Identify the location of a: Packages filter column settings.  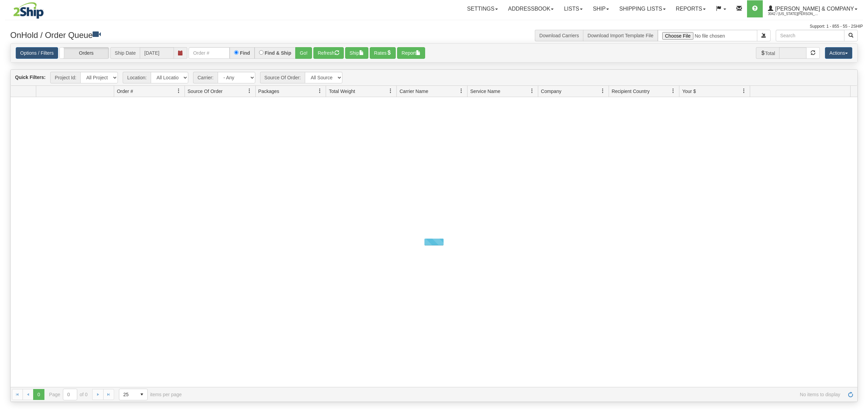
(320, 91).